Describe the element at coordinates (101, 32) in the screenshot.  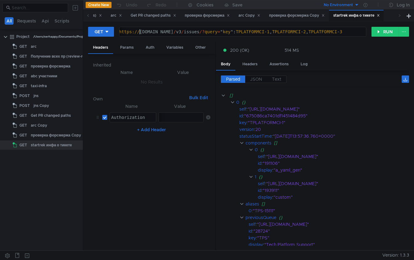
I see `button: GET` at that location.